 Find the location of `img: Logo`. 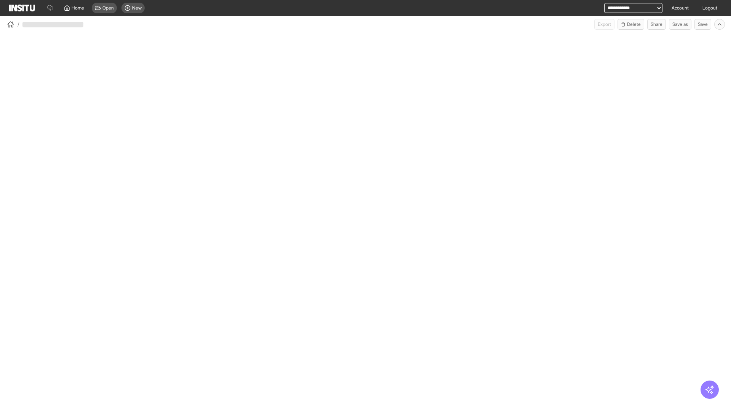

img: Logo is located at coordinates (22, 8).